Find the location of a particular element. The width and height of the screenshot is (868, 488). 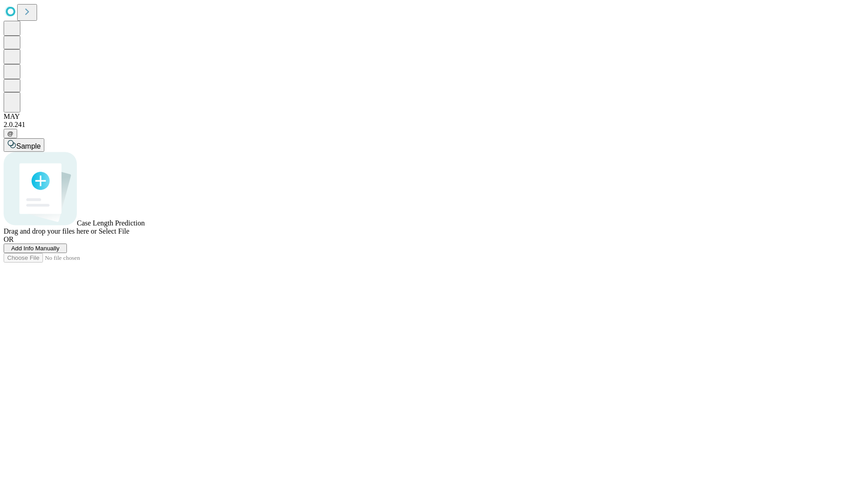

div: 2.0.241 is located at coordinates (434, 124).